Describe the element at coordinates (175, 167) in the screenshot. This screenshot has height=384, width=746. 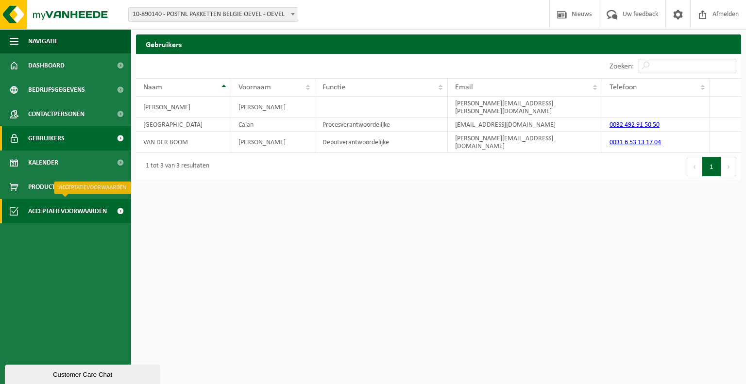
I see `div: 1 tot 3 van 3 resultaten` at that location.